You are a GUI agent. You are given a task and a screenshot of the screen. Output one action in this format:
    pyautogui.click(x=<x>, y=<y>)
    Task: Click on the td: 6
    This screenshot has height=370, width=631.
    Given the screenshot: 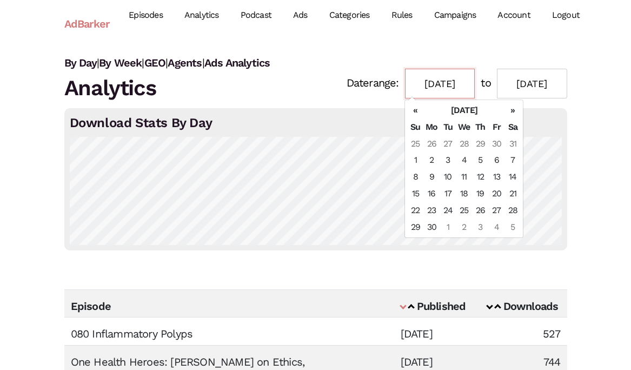 What is the action you would take?
    pyautogui.click(x=497, y=160)
    